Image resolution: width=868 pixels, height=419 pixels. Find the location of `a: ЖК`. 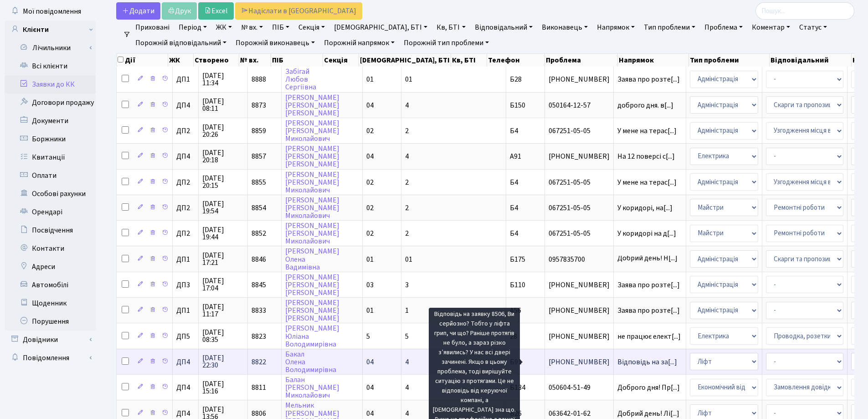

a: ЖК is located at coordinates (224, 27).